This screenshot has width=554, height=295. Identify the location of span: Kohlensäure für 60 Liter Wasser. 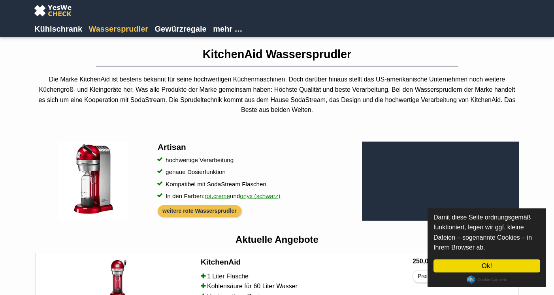
(252, 286).